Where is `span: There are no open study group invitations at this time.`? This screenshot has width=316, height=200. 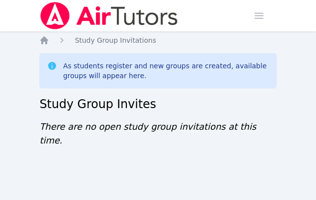 span: There are no open study group invitations at this time. is located at coordinates (147, 133).